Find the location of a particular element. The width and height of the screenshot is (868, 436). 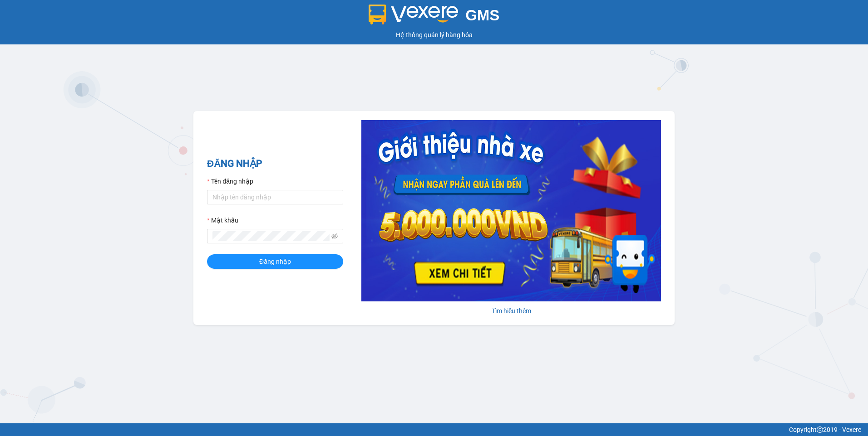

img: banner-0 is located at coordinates (511, 211).